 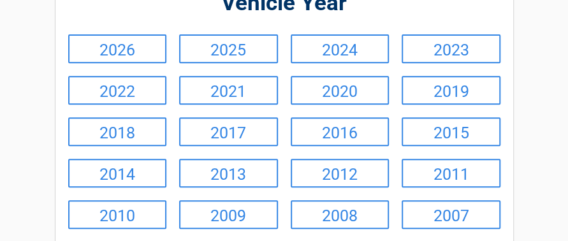 What do you see at coordinates (228, 214) in the screenshot?
I see `a: 2009` at bounding box center [228, 214].